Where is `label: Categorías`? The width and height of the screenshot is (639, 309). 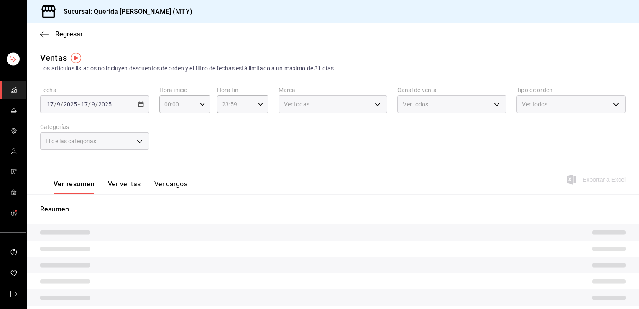 label: Categorías is located at coordinates (95, 127).